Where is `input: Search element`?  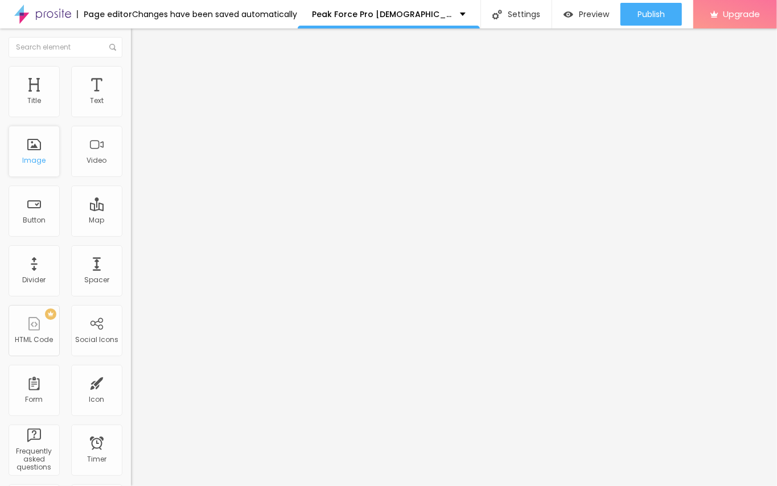 input: Search element is located at coordinates (65, 47).